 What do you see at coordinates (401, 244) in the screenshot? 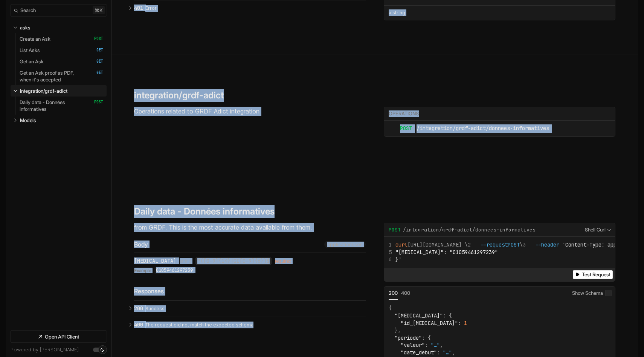
I see `span: curl` at bounding box center [401, 244].